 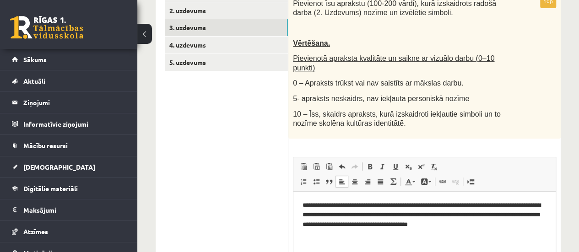 What do you see at coordinates (397, 119) in the screenshot?
I see `span: 10 – Īss, skaidrs apraksts, kurā izskaidroti iekļautie simboli un to nozīme skolēna kultūras iden...` at bounding box center [397, 119].